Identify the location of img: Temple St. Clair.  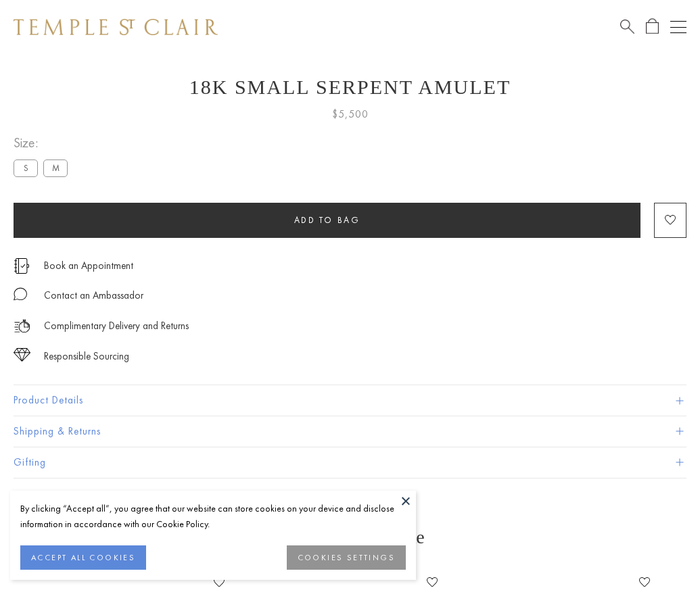
(116, 27).